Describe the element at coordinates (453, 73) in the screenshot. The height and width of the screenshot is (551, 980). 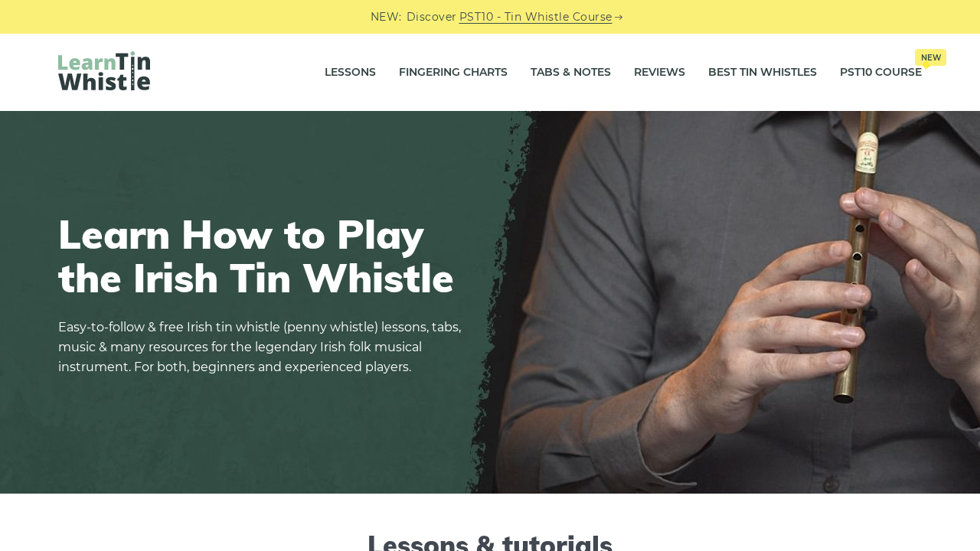
I see `a: Fingering Charts` at that location.